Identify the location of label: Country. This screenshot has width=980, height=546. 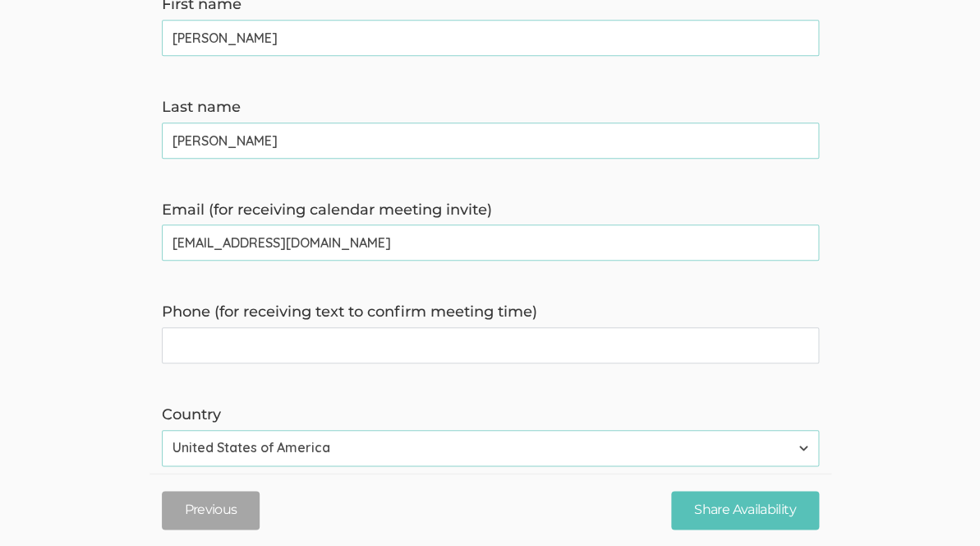
(490, 415).